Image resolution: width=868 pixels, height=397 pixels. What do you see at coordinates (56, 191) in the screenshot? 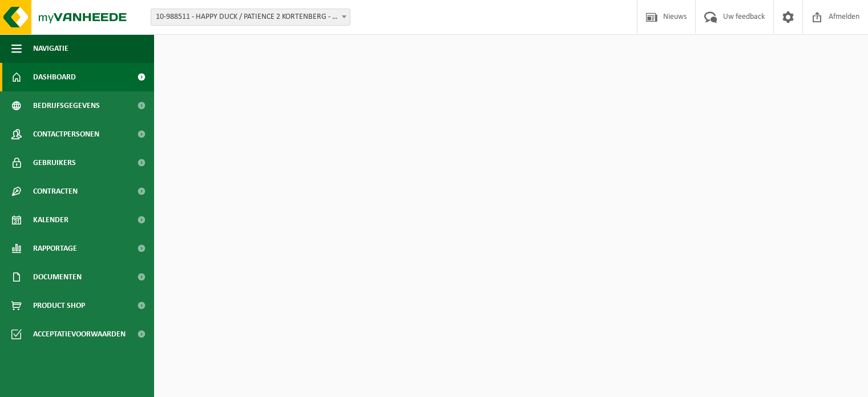
I see `span: Contracten` at bounding box center [56, 191].